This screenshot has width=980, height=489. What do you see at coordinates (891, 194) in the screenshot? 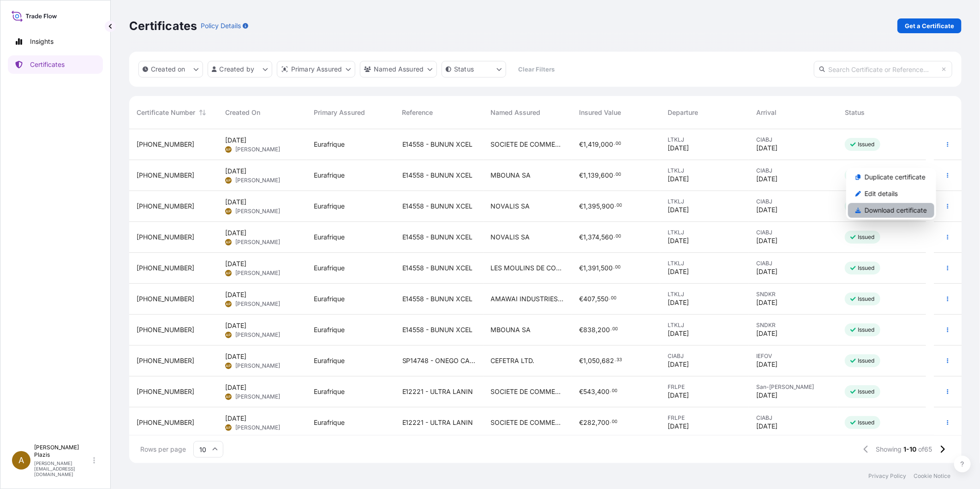
I see `div: Actions` at bounding box center [891, 194].